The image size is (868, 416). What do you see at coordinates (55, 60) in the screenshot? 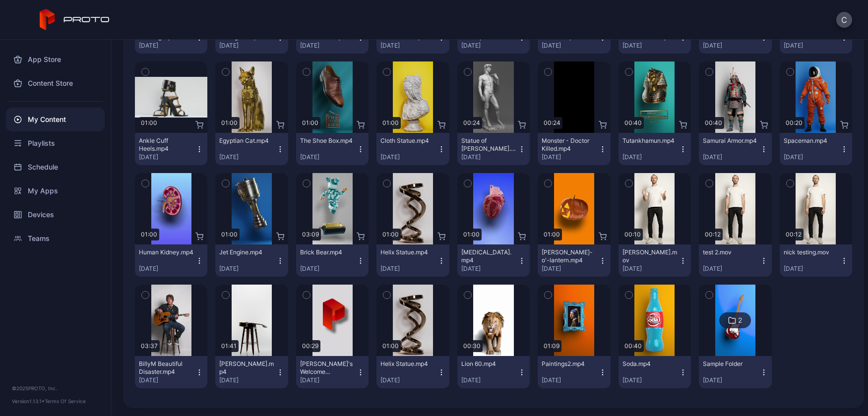
I see `a: App Store` at bounding box center [55, 60].